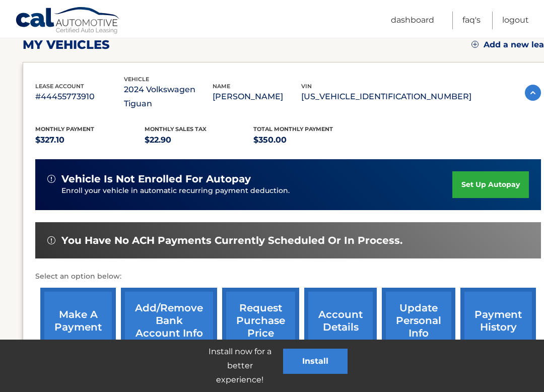 The height and width of the screenshot is (392, 544). I want to click on p: Select an option below:, so click(288, 277).